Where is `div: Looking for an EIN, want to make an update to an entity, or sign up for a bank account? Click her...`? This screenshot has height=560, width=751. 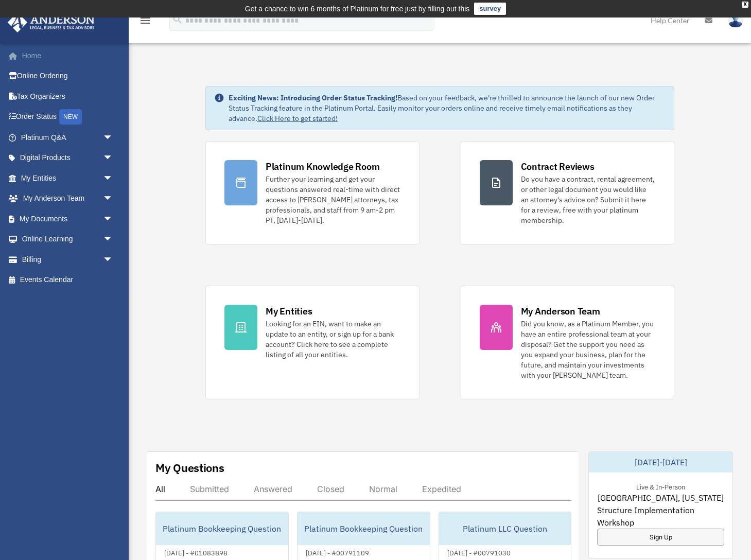 div: Looking for an EIN, want to make an update to an entity, or sign up for a bank account? Click her... is located at coordinates (333, 339).